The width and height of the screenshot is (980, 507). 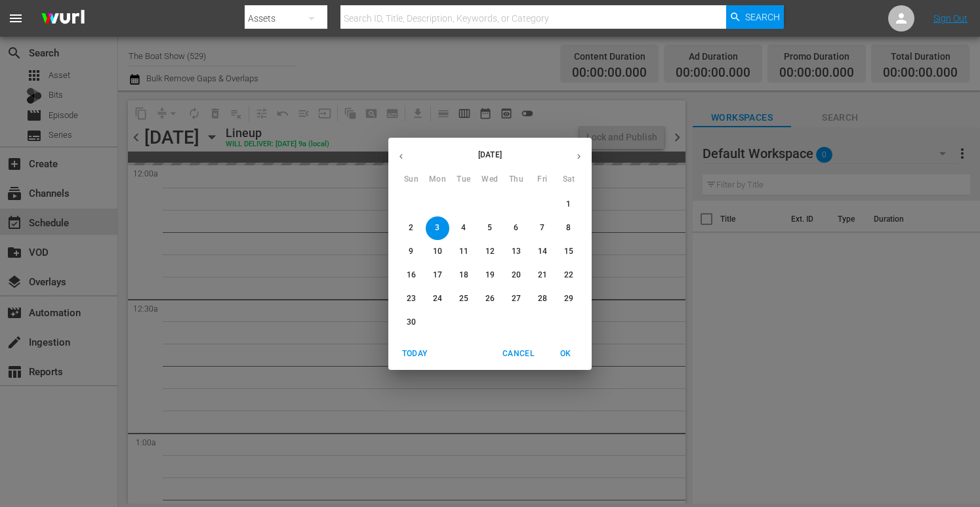 What do you see at coordinates (542, 298) in the screenshot?
I see `p: 28` at bounding box center [542, 298].